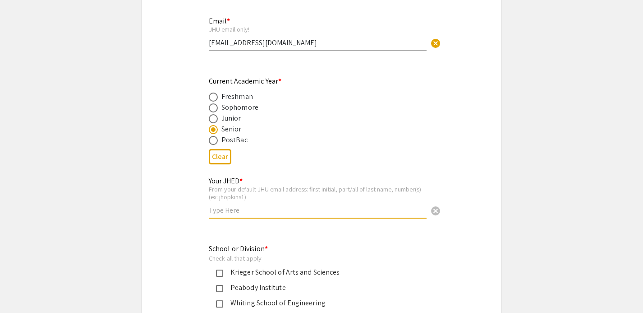 Image resolution: width=643 pixels, height=313 pixels. What do you see at coordinates (240, 107) in the screenshot?
I see `div: Sophomore` at bounding box center [240, 107].